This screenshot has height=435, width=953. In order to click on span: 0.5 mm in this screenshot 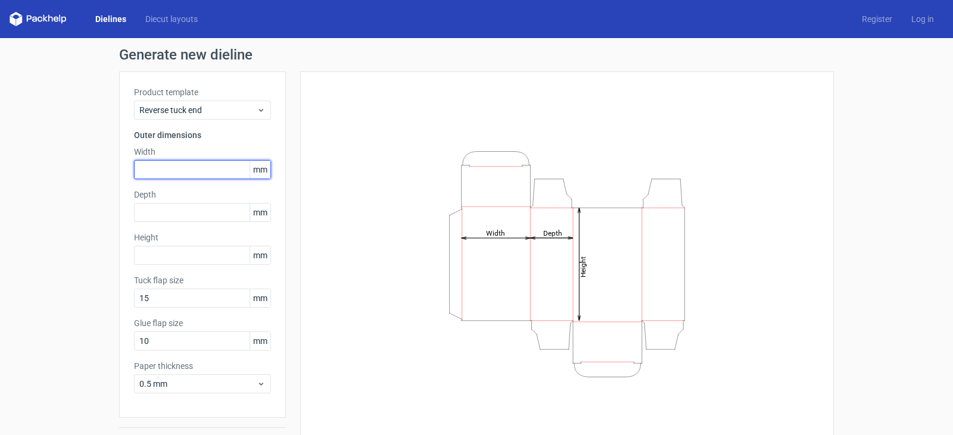, I will do `click(198, 384)`.